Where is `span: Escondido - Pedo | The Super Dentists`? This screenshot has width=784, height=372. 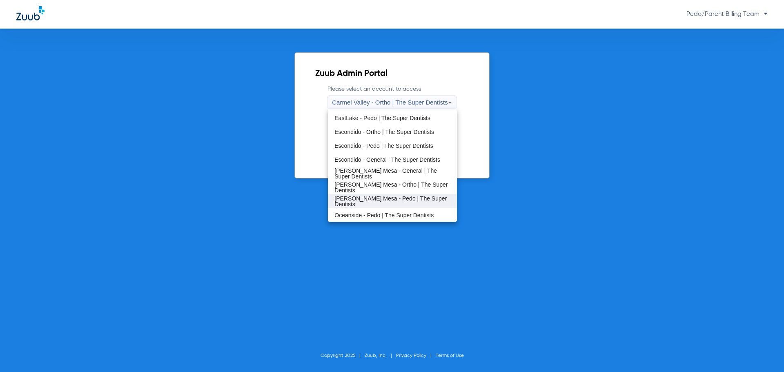
span: Escondido - Pedo | The Super Dentists is located at coordinates (384, 146).